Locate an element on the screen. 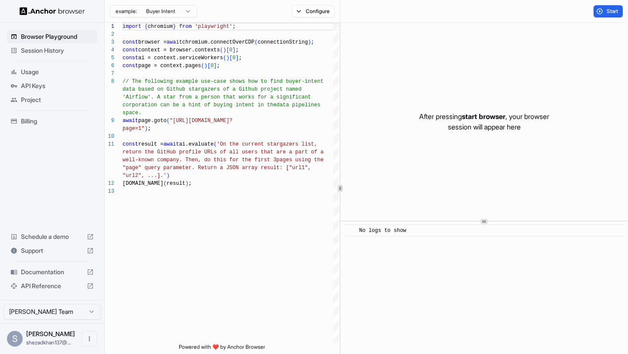 The height and width of the screenshot is (354, 628). button: Open menu is located at coordinates (89, 339).